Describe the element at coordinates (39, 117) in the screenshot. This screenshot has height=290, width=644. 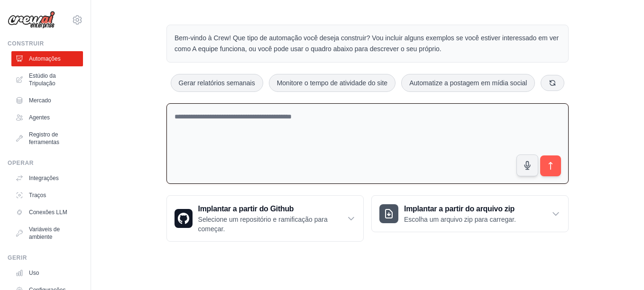
I see `font: Agentes` at that location.